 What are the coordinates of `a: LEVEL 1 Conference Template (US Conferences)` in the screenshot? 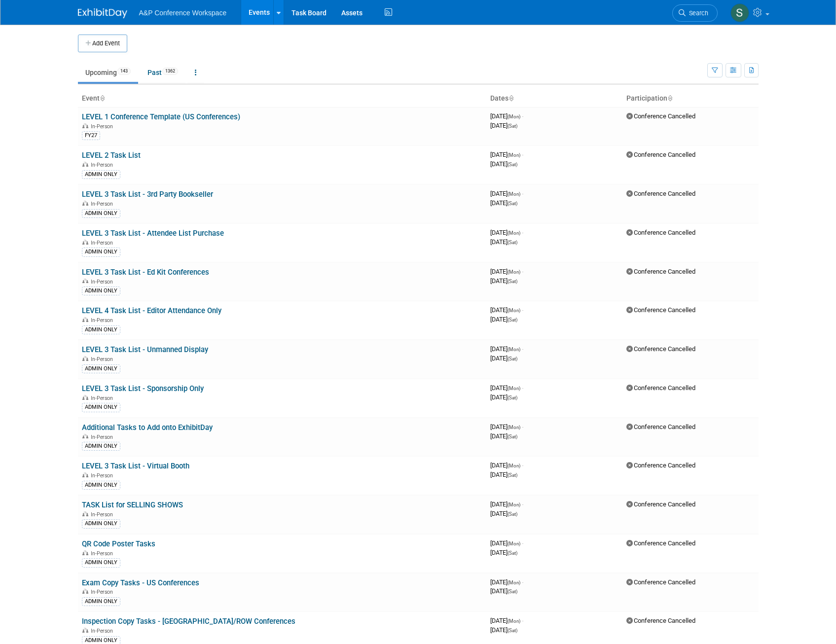 It's located at (161, 117).